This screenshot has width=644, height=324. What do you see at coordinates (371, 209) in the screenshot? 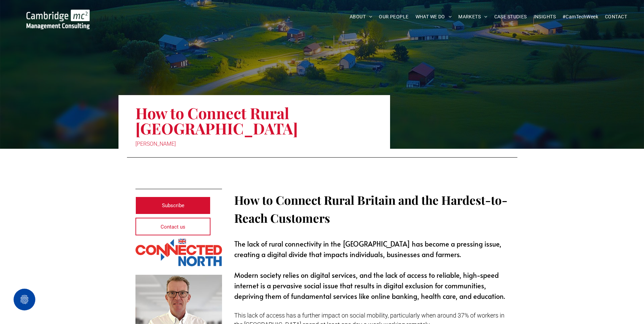
I see `span: How to Connect Rural Britain and the Hardest-to-Reach Customers` at bounding box center [371, 209].